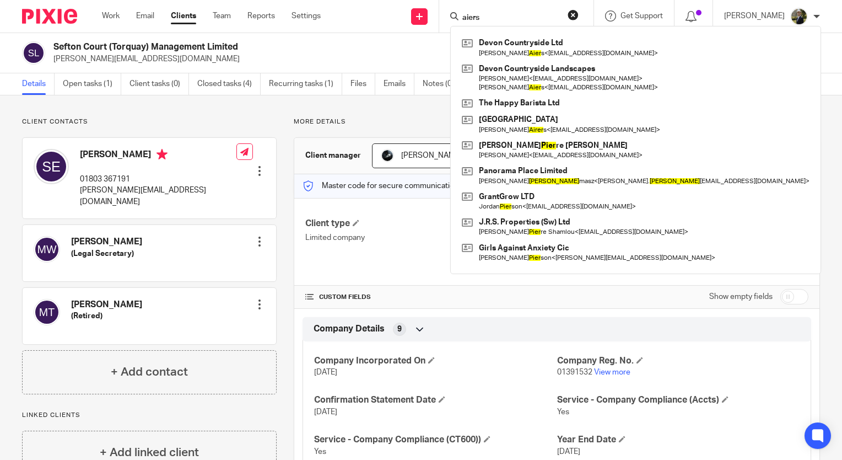 The image size is (842, 460). What do you see at coordinates (149, 372) in the screenshot?
I see `h4: + Add contact` at bounding box center [149, 372].